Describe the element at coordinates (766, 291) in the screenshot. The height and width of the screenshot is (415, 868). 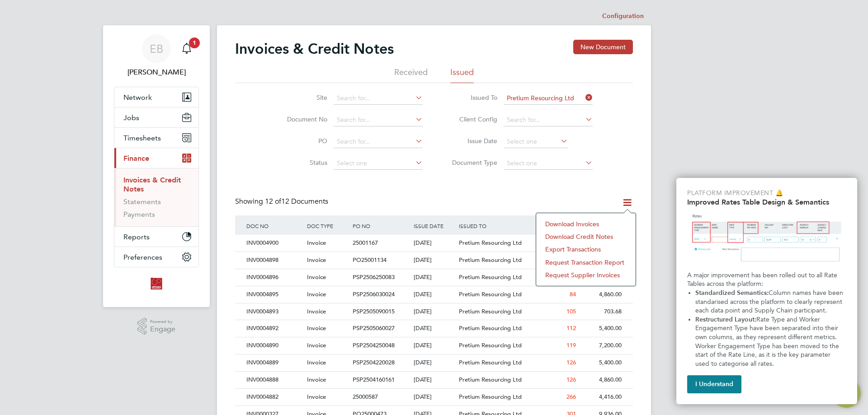
I see `div: Improved Rate Table Semantics` at that location.